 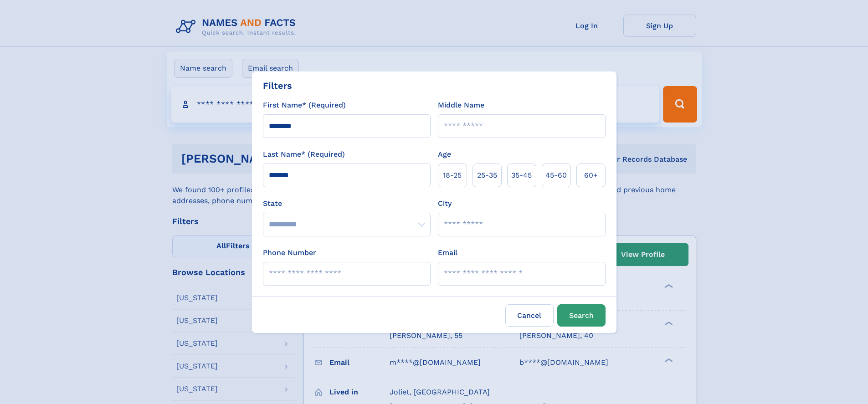 What do you see at coordinates (452, 175) in the screenshot?
I see `span: 18‑25` at bounding box center [452, 175].